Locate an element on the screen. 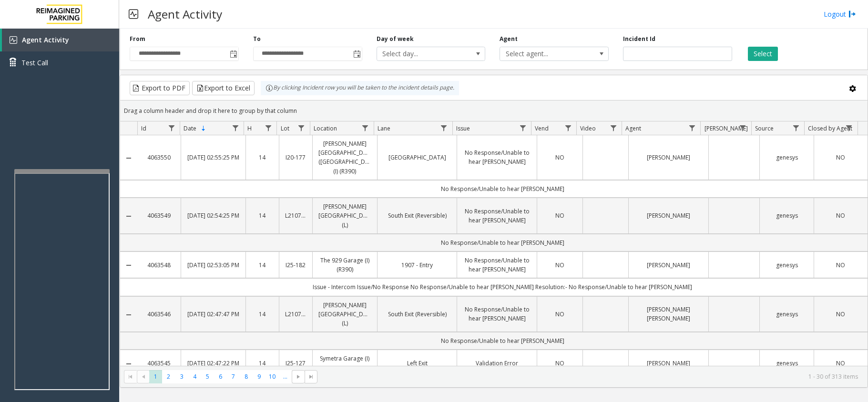  a: Parker Filter Menu is located at coordinates (742, 128).